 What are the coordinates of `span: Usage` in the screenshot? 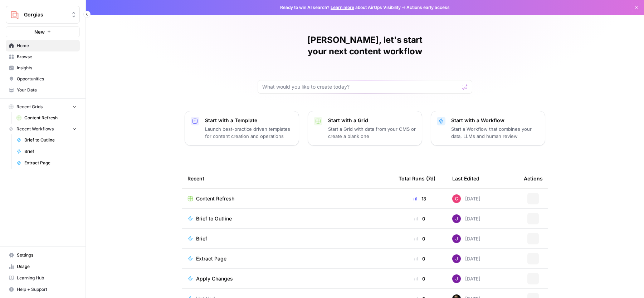 It's located at (46, 267).